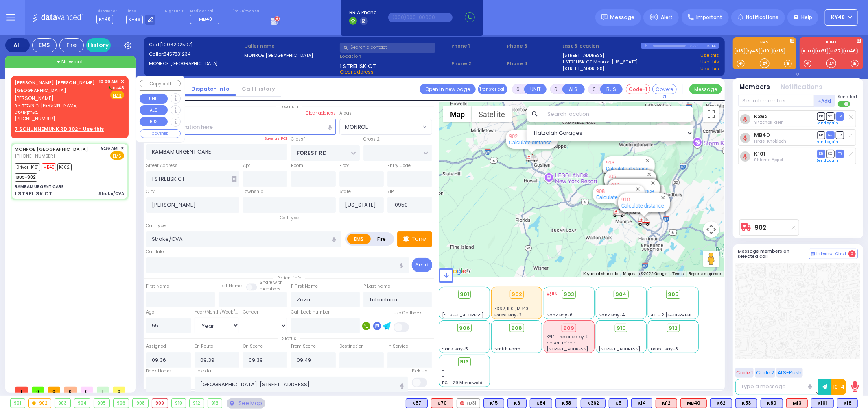 The image size is (868, 411). I want to click on button: COVERED, so click(160, 134).